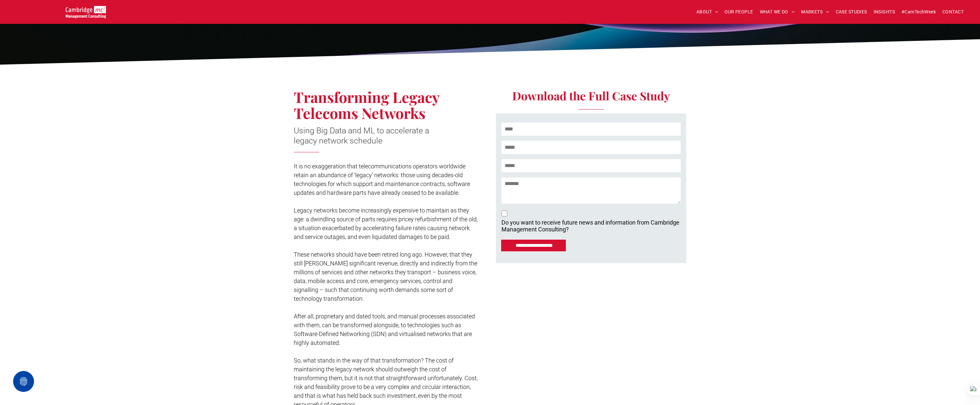 The width and height of the screenshot is (980, 405). What do you see at coordinates (505, 213) in the screenshot?
I see `input: Do you want to receive future news and information from Cambridge Management Consulting? Cambridg...` at bounding box center [505, 213].